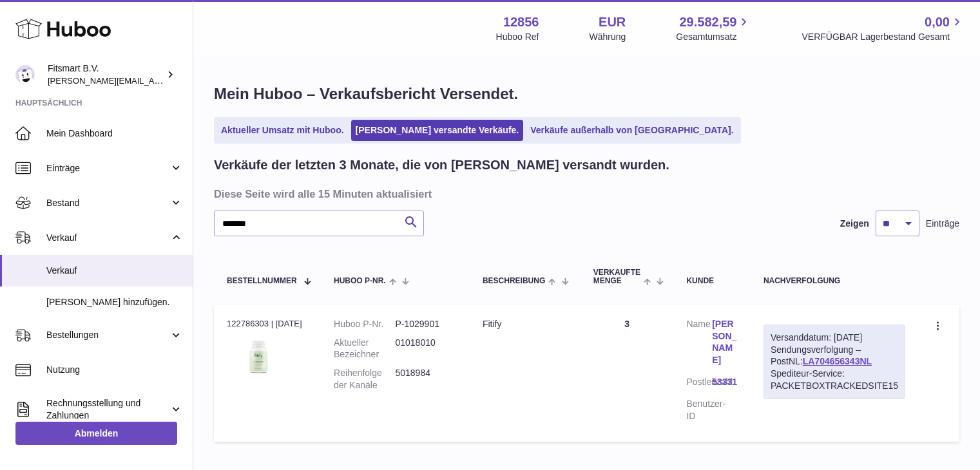 The image size is (980, 470). I want to click on div: Huboo Ref, so click(518, 36).